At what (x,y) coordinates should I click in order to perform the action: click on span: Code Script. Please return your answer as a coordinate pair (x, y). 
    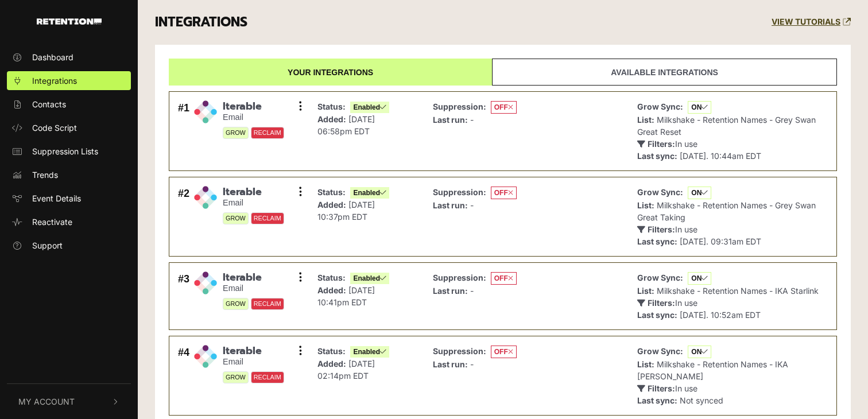
    Looking at the image, I should click on (55, 128).